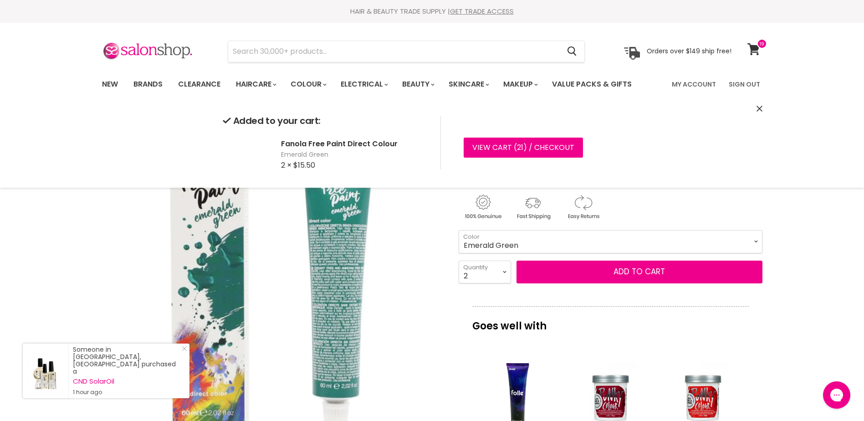 The height and width of the screenshot is (421, 864). I want to click on a: Value Packs & Gifts, so click(591, 84).